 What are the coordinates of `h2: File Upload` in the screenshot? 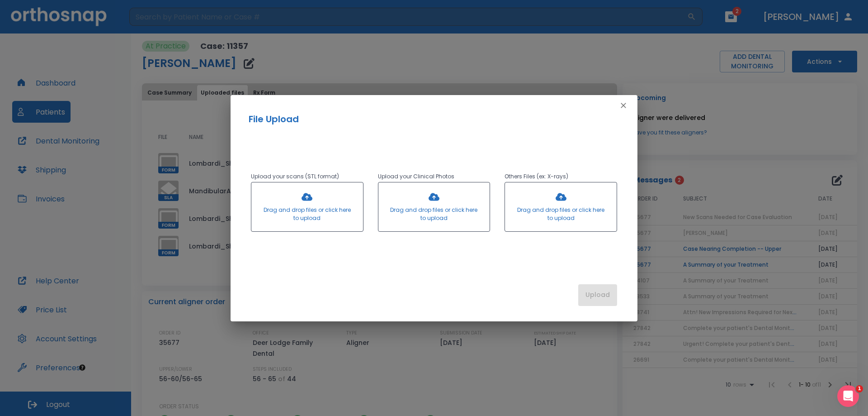 It's located at (434, 119).